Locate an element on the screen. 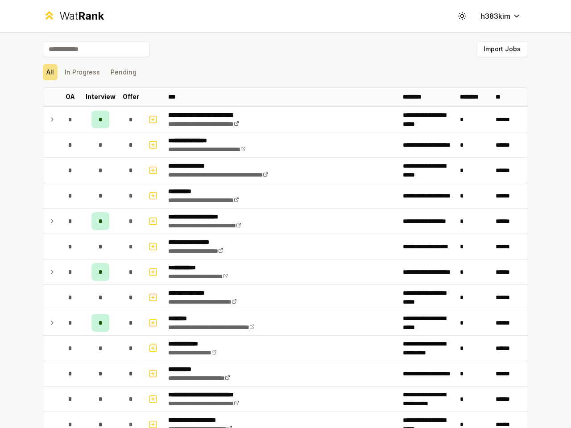 The height and width of the screenshot is (428, 571). button: h383kim is located at coordinates (501, 16).